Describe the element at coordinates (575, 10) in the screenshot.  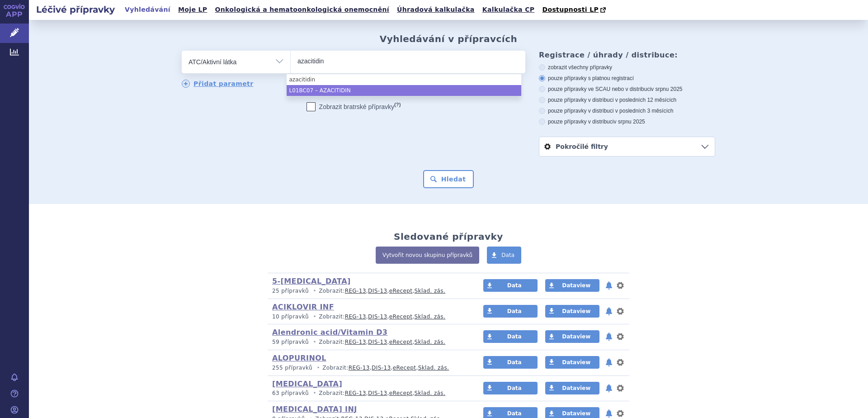
I see `a: Dostupnosti LP` at that location.